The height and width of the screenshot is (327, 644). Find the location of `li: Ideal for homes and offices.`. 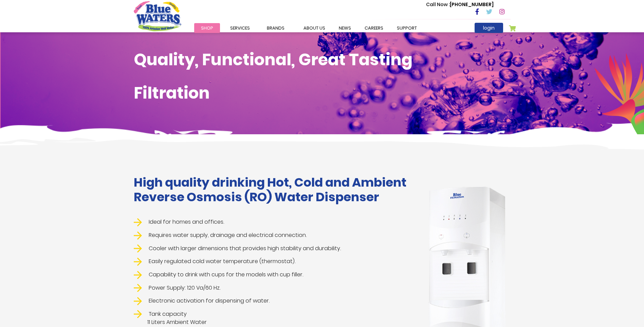

li: Ideal for homes and offices. is located at coordinates (274, 222).